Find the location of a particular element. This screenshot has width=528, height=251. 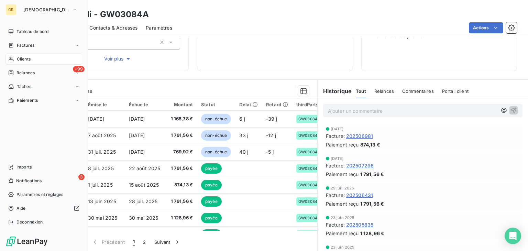

div: Statut is located at coordinates (216, 104).